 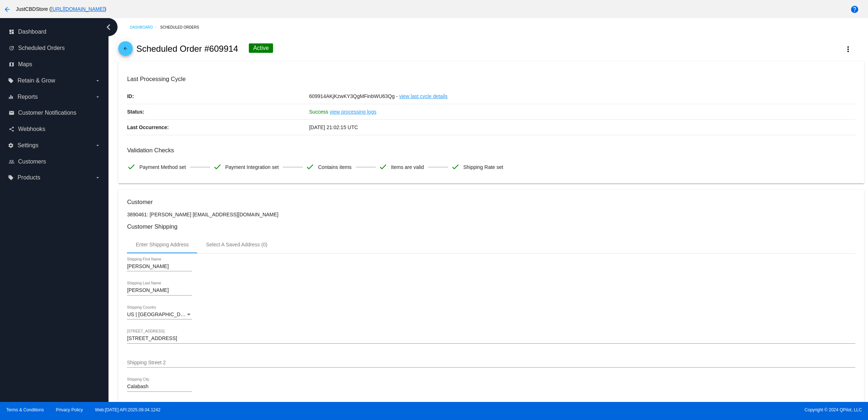 I want to click on a: email Customer Notifications, so click(x=55, y=113).